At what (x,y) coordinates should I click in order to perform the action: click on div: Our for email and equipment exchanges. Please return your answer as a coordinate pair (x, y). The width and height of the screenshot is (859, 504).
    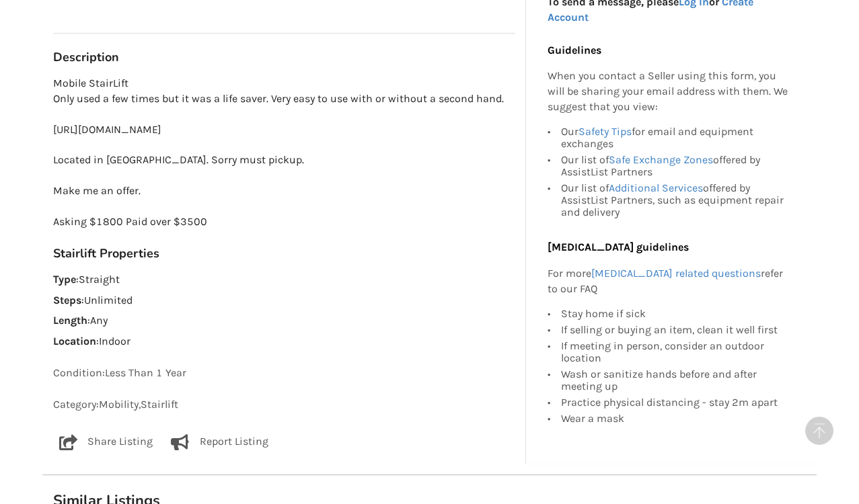
    Looking at the image, I should click on (674, 139).